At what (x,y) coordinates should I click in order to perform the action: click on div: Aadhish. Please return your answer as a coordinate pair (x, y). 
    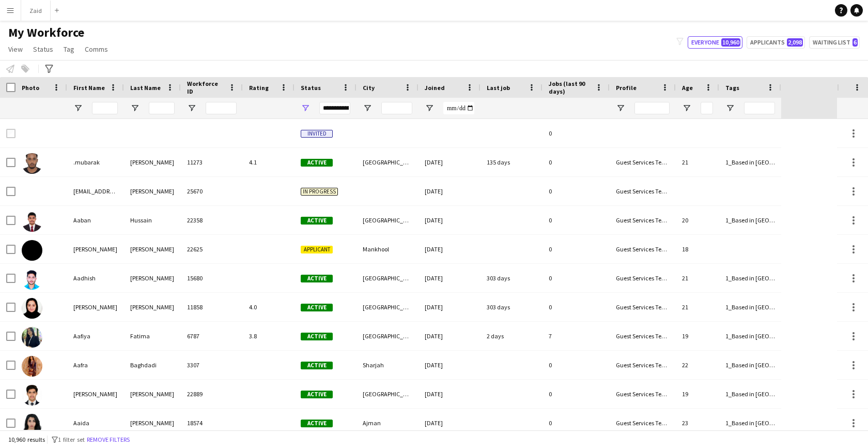
    Looking at the image, I should click on (96, 278).